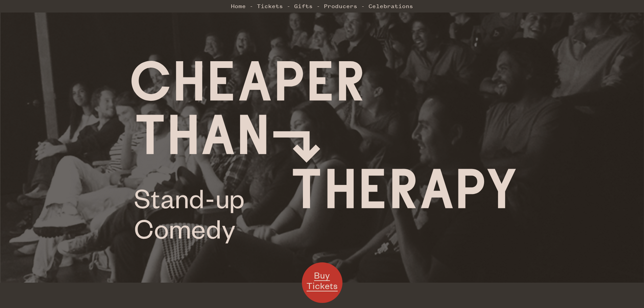 This screenshot has height=308, width=644. Describe the element at coordinates (324, 152) in the screenshot. I see `img: Cheaper Than Therapy logo` at that location.